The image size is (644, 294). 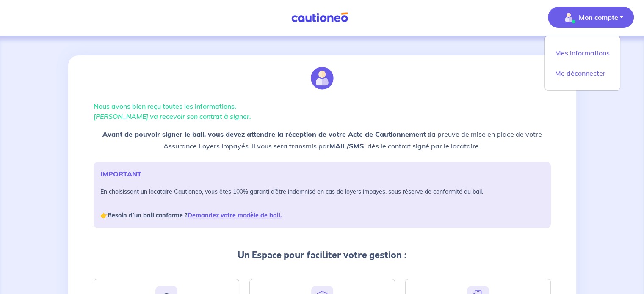 I want to click on p: Nous avons bien reçu toutes les informations., so click(x=322, y=112).